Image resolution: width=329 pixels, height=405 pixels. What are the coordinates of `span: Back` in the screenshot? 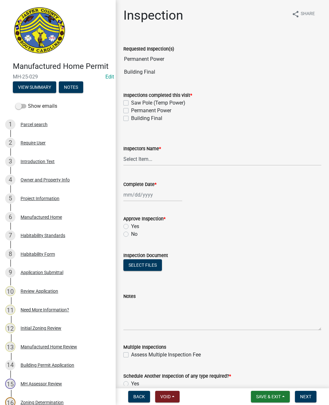 It's located at (139, 397).